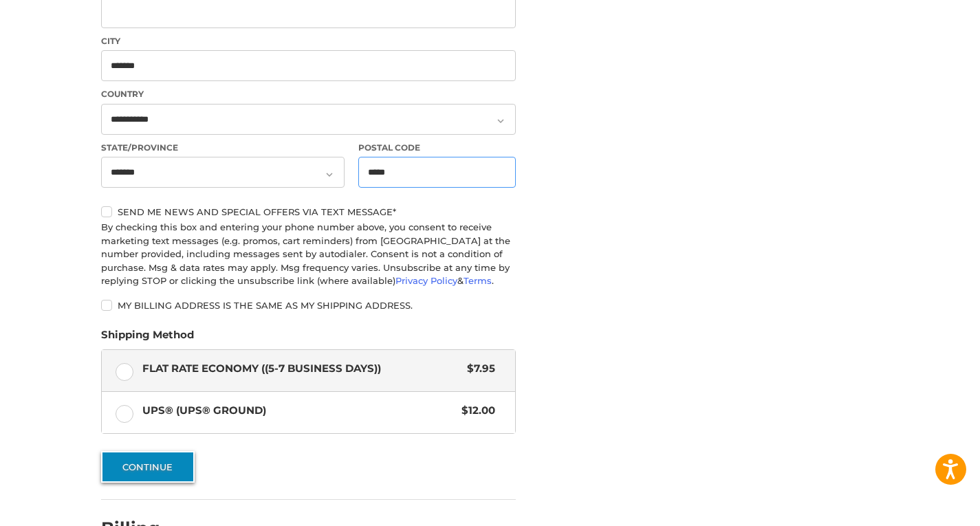 This screenshot has height=526, width=980. I want to click on a: Terms, so click(478, 281).